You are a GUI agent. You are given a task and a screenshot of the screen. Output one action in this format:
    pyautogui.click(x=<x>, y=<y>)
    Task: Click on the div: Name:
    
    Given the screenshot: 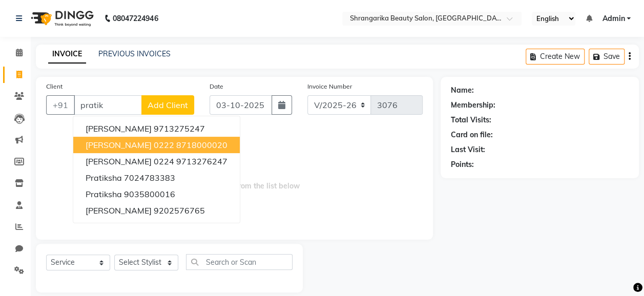 What is the action you would take?
    pyautogui.click(x=462, y=90)
    